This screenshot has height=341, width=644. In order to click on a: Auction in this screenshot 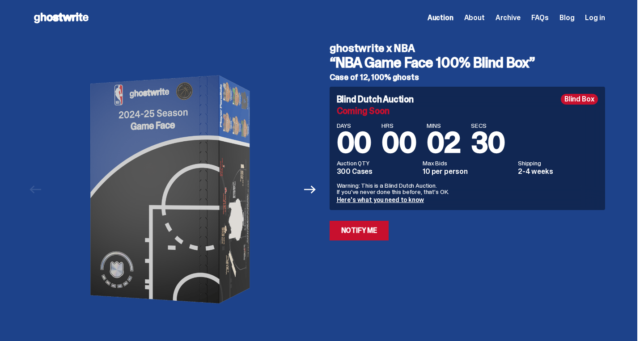, I will do `click(440, 18)`.